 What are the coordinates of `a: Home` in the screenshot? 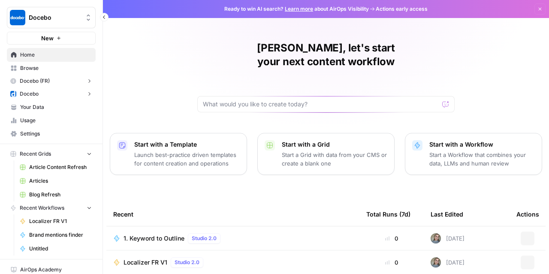 It's located at (51, 55).